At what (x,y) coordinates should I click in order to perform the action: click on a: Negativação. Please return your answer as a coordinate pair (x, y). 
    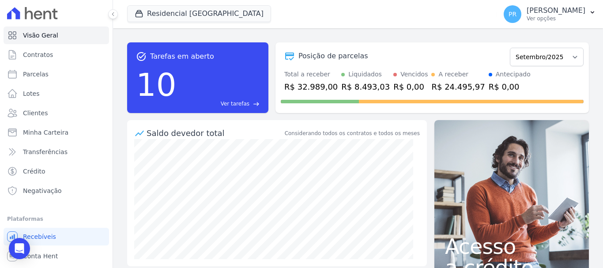
    Looking at the image, I should click on (56, 191).